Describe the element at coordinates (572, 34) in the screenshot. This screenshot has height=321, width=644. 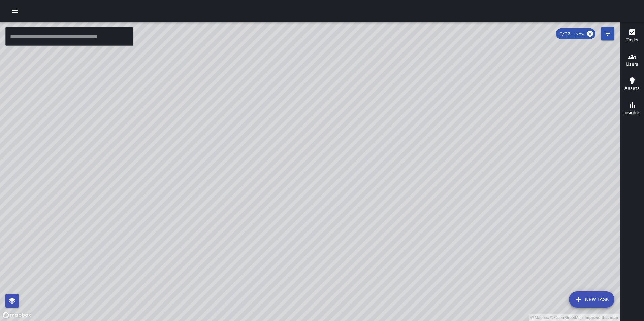
I see `span: 9/02 — Now` at that location.